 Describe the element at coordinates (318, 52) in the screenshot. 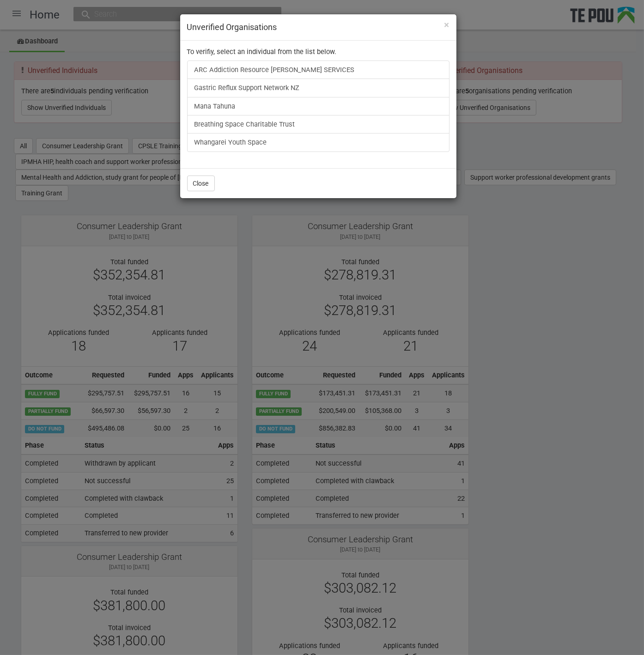

I see `p: To verifiy, select an individual from the list below.` at that location.